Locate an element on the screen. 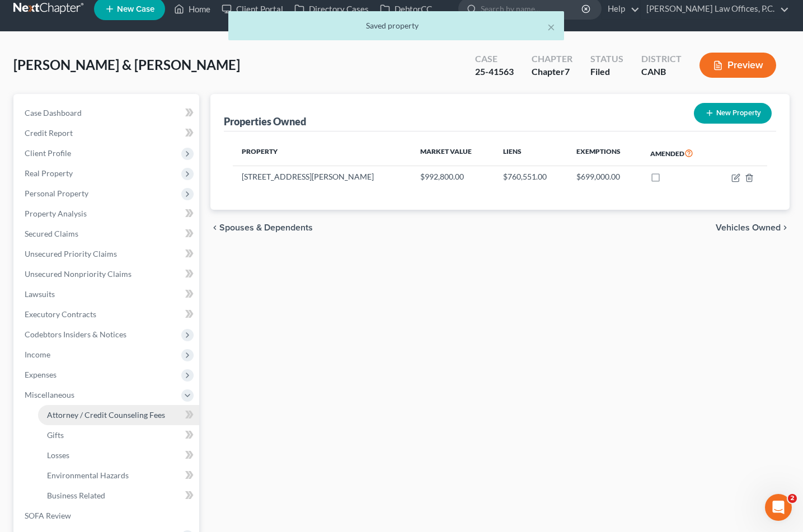  span: Vehicles Owned is located at coordinates (749, 228).